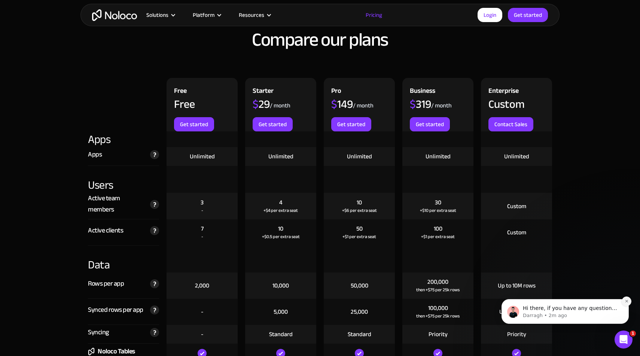  Describe the element at coordinates (202, 202) in the screenshot. I see `div: 3` at that location.